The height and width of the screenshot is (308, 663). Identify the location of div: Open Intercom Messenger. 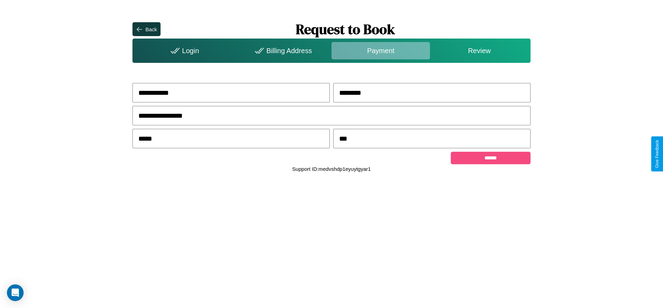
(15, 292).